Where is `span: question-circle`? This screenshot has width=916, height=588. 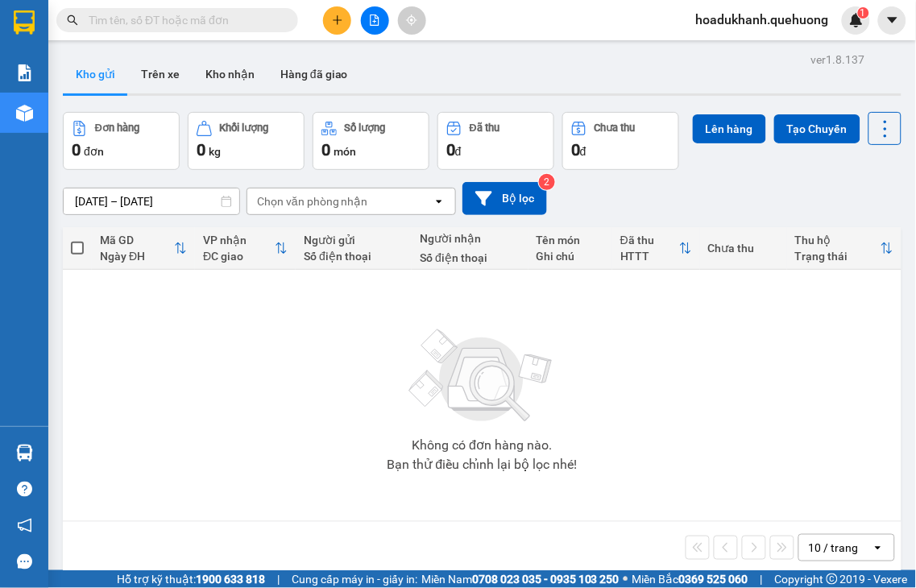 span: question-circle is located at coordinates (24, 488).